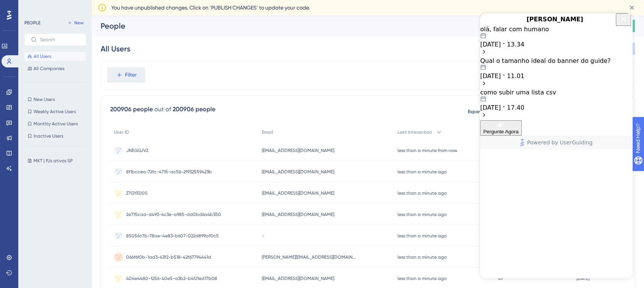 This screenshot has height=288, width=644. Describe the element at coordinates (137, 151) in the screenshot. I see `span: JNEGGJV2` at that location.